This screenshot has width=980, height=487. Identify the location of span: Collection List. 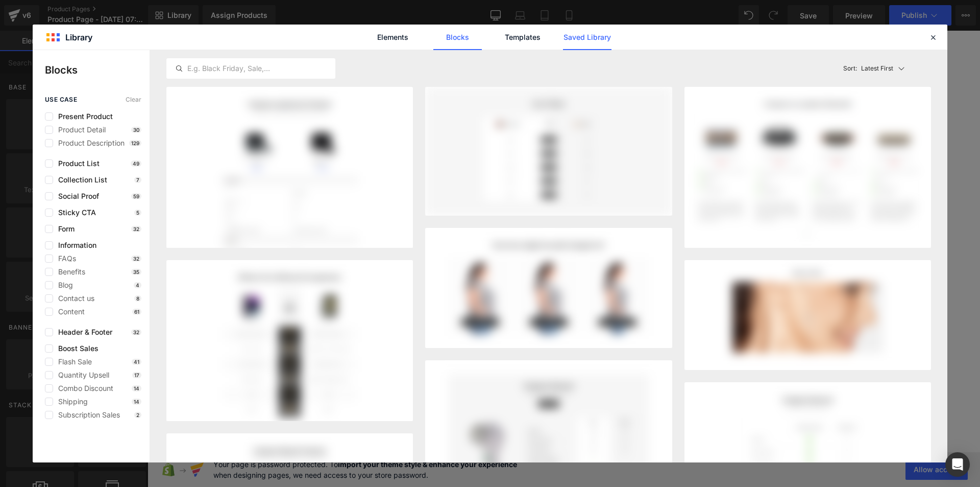
(80, 180).